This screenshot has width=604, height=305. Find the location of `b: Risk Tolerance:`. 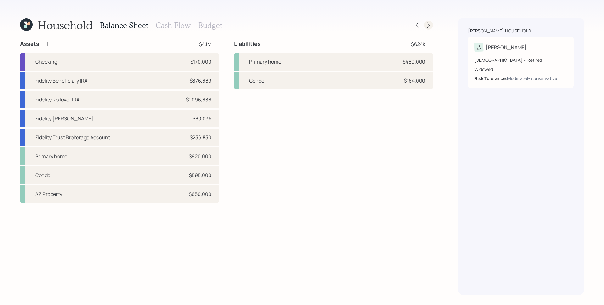

b: Risk Tolerance: is located at coordinates (491, 78).